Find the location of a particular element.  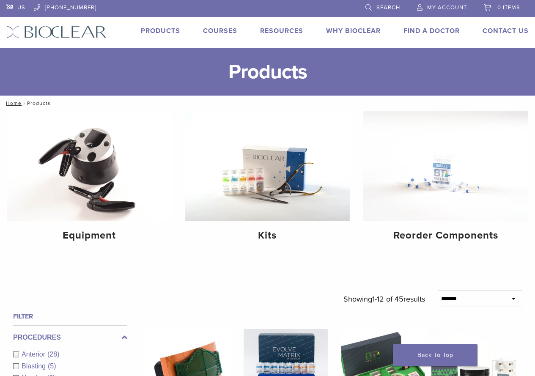

img: Kits is located at coordinates (267, 166).